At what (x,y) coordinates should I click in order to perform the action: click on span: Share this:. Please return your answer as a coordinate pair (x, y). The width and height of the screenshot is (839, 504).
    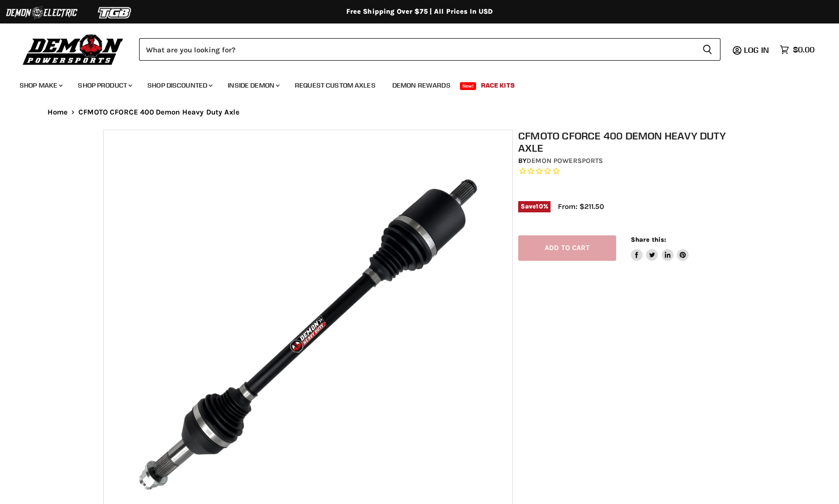
    Looking at the image, I should click on (648, 239).